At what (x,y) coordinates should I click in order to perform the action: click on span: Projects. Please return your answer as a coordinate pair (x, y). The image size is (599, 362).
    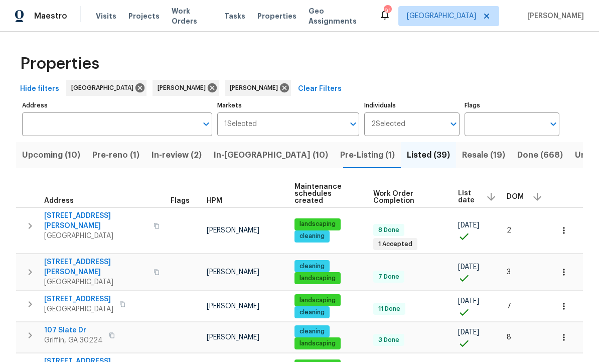
    Looking at the image, I should click on (144, 16).